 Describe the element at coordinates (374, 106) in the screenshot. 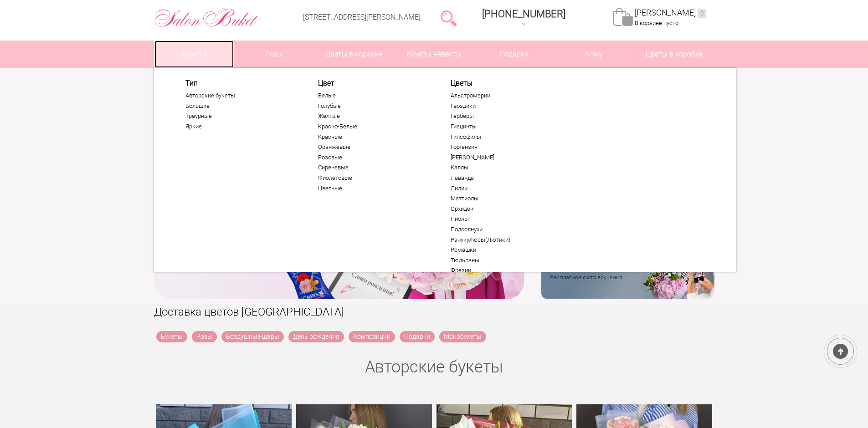

I see `a: Голубые` at that location.